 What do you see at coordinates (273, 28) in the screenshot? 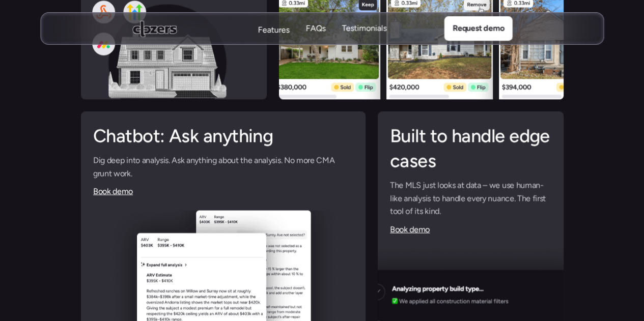
I see `a: FeaturesFeatures` at bounding box center [273, 28].